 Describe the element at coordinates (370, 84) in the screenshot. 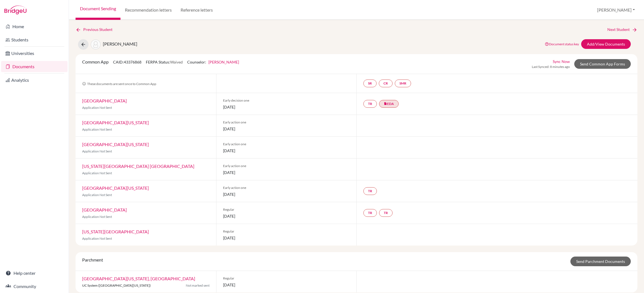

I see `a: SR` at that location.